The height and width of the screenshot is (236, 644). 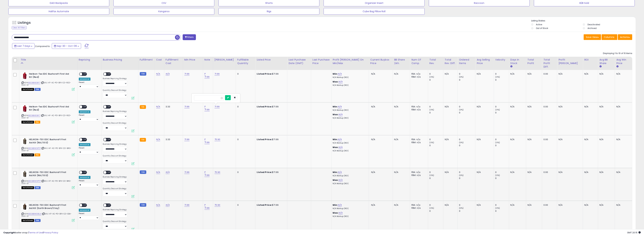 I want to click on small: Avg BB Share., so click(x=601, y=67).